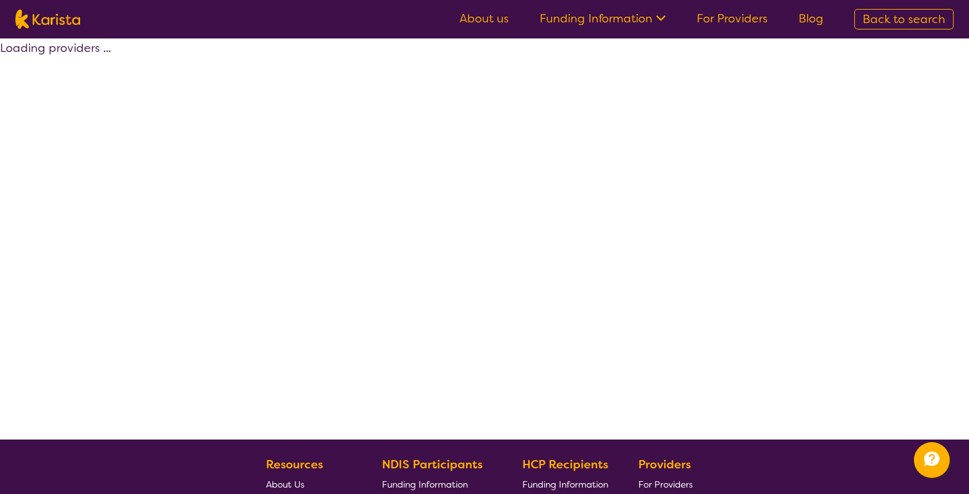 The image size is (969, 494). I want to click on span: For Providers, so click(665, 485).